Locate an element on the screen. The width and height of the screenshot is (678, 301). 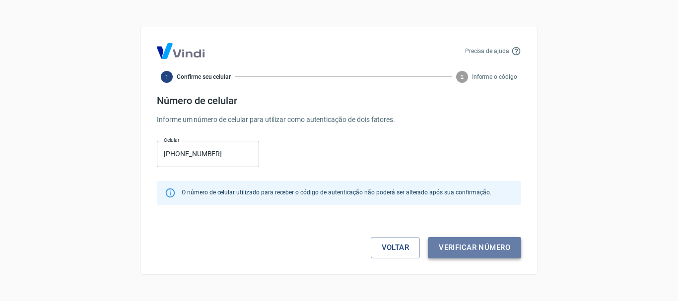
text: 2 is located at coordinates (462, 76).